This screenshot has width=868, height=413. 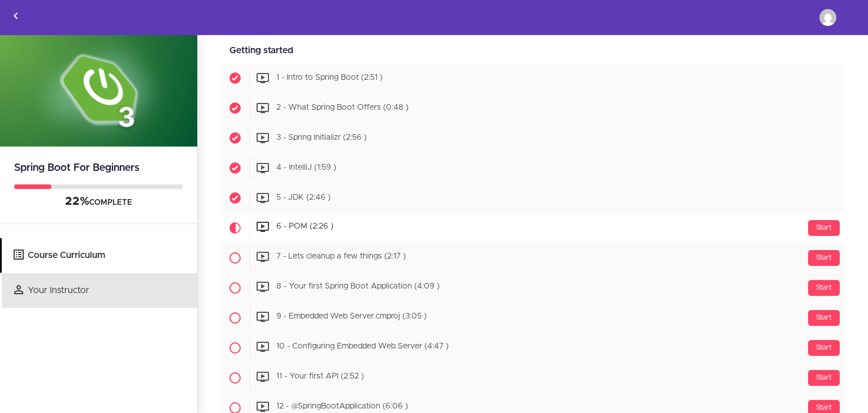 I want to click on span: 4 - IntelliJ (1:59 ), so click(x=306, y=167).